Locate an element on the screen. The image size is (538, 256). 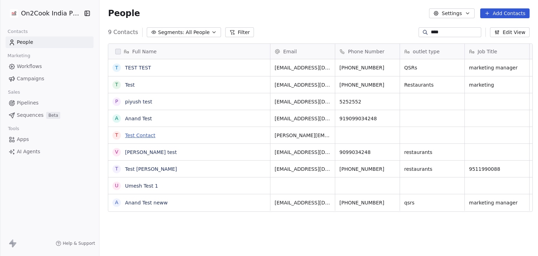
span: Email is located at coordinates (290, 52).